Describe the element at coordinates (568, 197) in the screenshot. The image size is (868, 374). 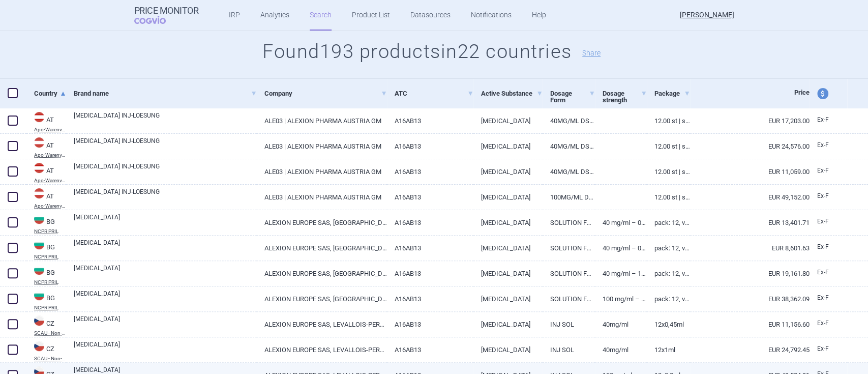
I see `a: 100MG/ML DSTFL 0,8ML` at that location.